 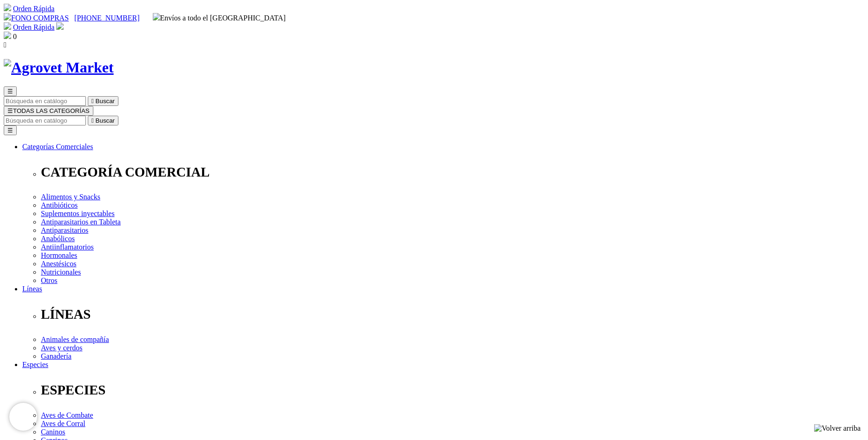 What do you see at coordinates (67, 246) in the screenshot?
I see `span: Antiinflamatorios` at bounding box center [67, 246].